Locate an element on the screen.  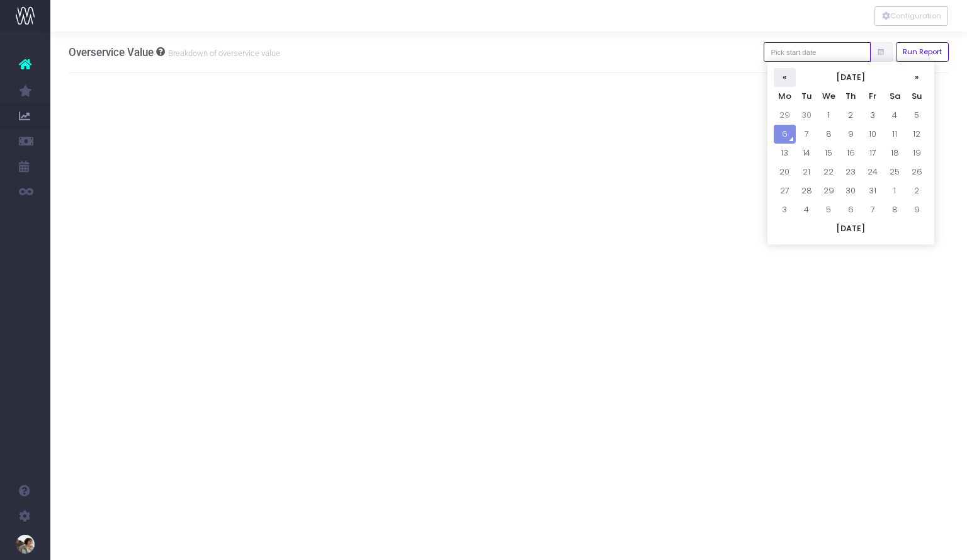
td: 25 is located at coordinates (895, 172).